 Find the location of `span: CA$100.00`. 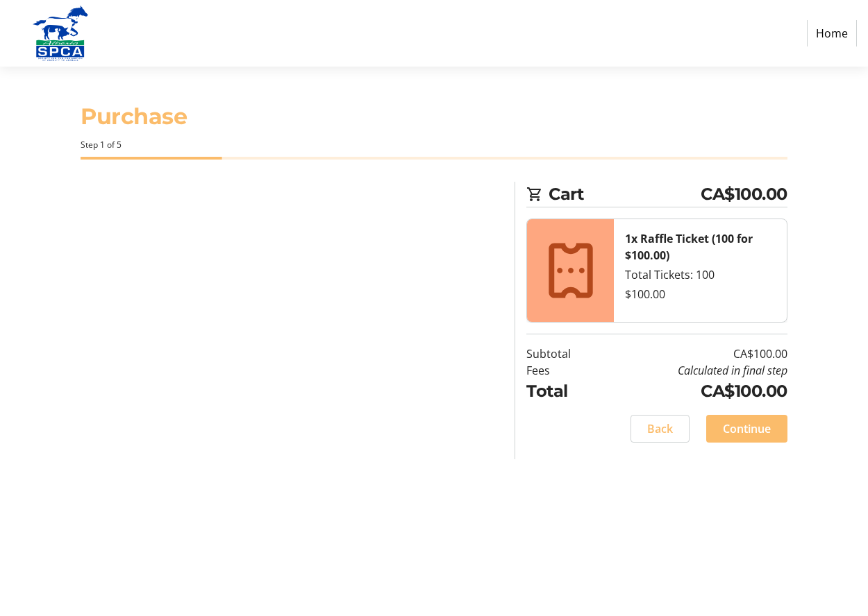

span: CA$100.00 is located at coordinates (743, 194).